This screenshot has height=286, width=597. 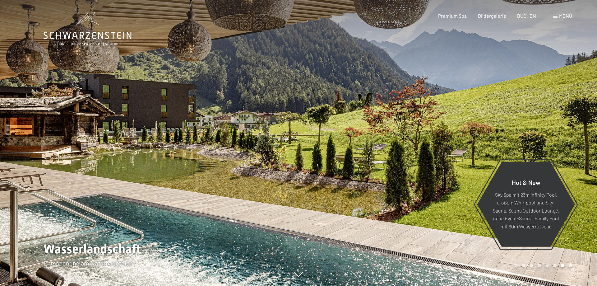 I want to click on span: Menü, so click(x=566, y=16).